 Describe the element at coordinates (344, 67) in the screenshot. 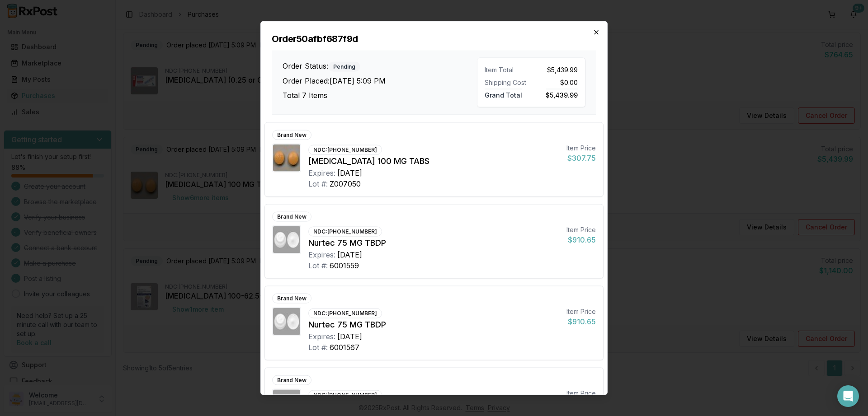

I see `div: Pending` at that location.